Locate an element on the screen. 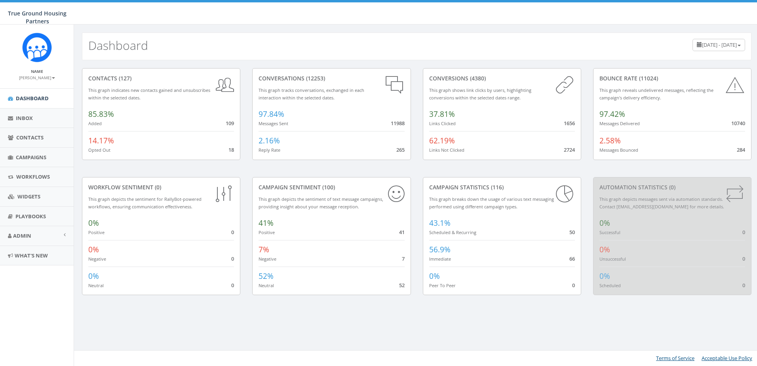  span: 18 is located at coordinates (231, 150).